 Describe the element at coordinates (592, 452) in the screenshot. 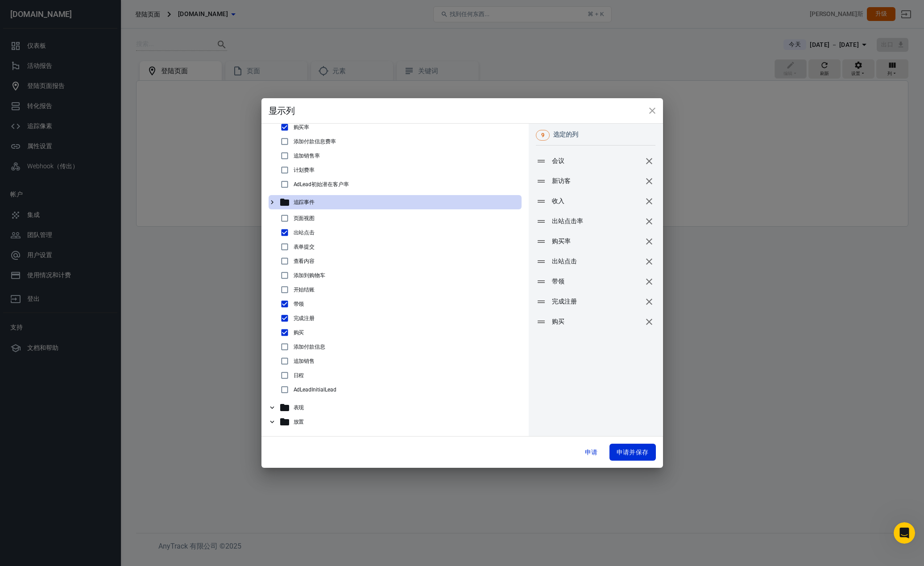

I see `font: 申请` at that location.